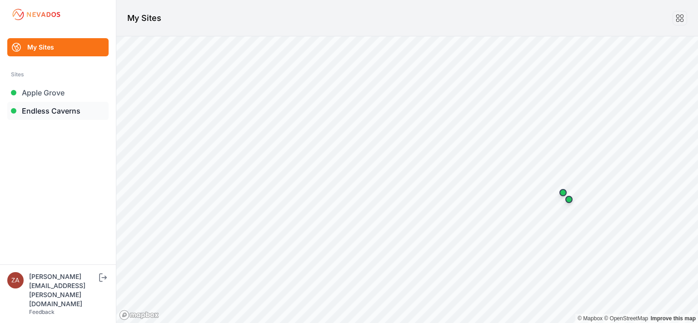 This screenshot has height=323, width=698. Describe the element at coordinates (36, 15) in the screenshot. I see `img: Nevados` at that location.